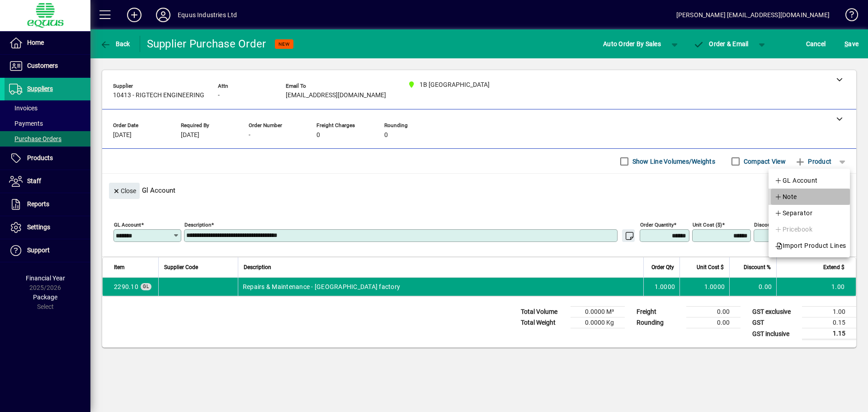 Image resolution: width=868 pixels, height=412 pixels. Describe the element at coordinates (809, 230) in the screenshot. I see `button: Pricebook` at that location.